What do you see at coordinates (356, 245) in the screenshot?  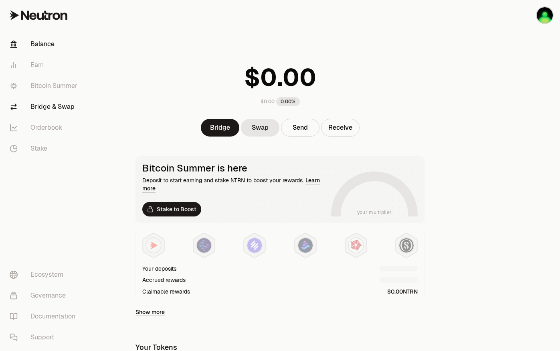 I see `img: Mars Fragments` at bounding box center [356, 245].